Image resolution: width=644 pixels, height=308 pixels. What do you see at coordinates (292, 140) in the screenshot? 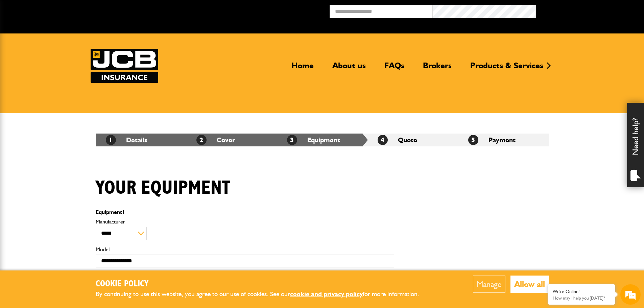
I see `span: 3` at bounding box center [292, 140].